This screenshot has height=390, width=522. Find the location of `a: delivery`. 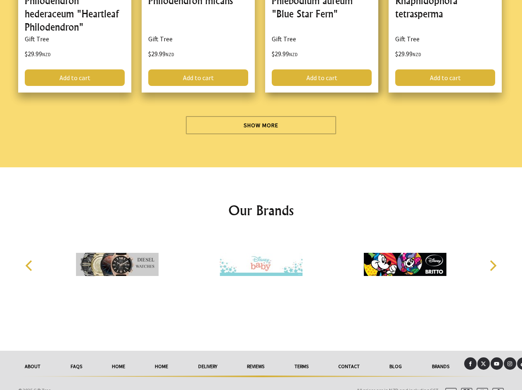

a: delivery is located at coordinates (208, 366).